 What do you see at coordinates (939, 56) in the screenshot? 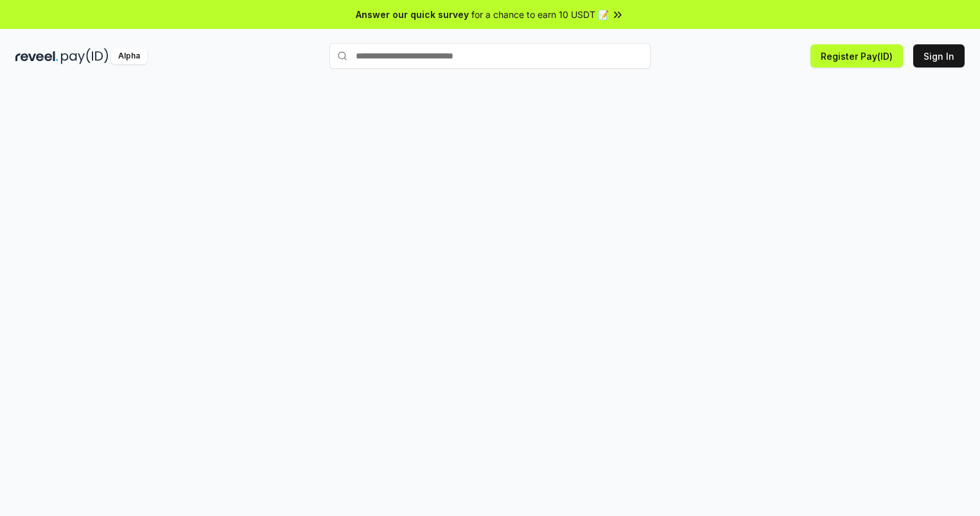
I see `button: Sign In` at bounding box center [939, 56].